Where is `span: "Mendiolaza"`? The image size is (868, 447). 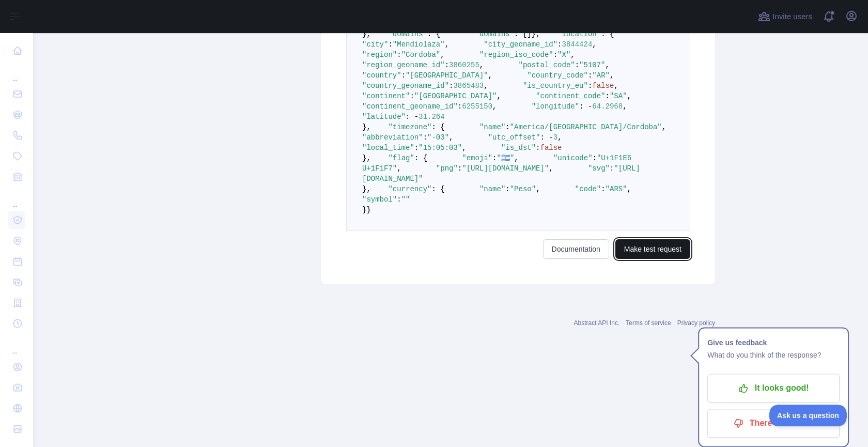
span: "Mendiolaza" is located at coordinates (418, 45).